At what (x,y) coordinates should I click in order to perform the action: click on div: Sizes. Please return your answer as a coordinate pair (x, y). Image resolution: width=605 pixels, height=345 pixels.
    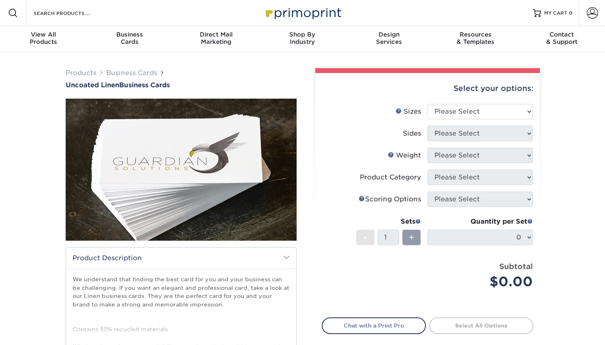
    Looking at the image, I should click on (408, 112).